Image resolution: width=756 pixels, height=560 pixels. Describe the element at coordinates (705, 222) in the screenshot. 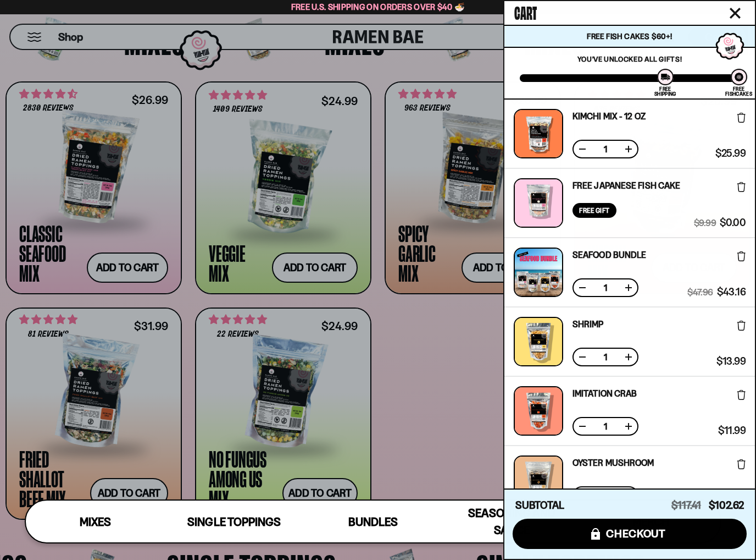

I see `span: $9.99` at that location.